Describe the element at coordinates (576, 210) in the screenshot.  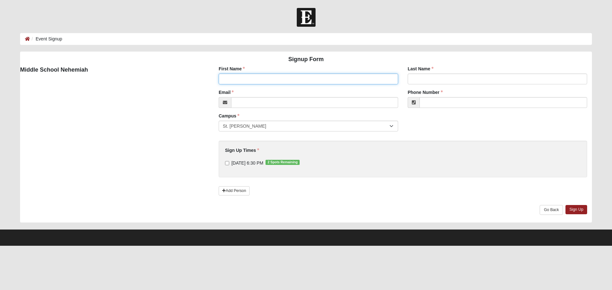
I see `a: Sign Up` at that location.